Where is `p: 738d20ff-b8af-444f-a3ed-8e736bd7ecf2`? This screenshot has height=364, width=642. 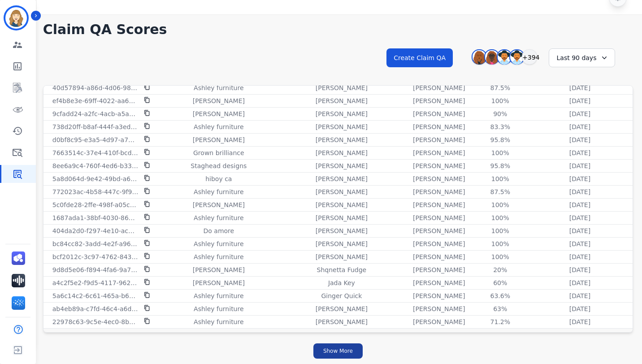
p: 738d20ff-b8af-444f-a3ed-8e736bd7ecf2 is located at coordinates (95, 127).